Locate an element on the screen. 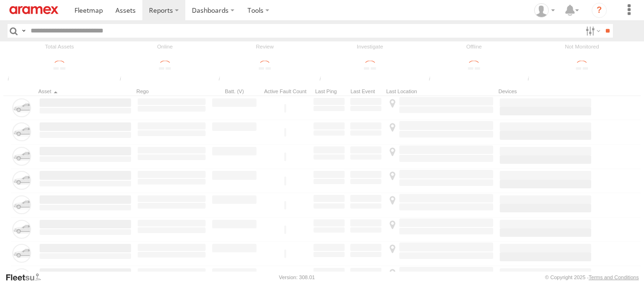 This screenshot has width=644, height=282. div: Assets that have not communicated at least once with the server in the last 48hrs is located at coordinates (433, 80).